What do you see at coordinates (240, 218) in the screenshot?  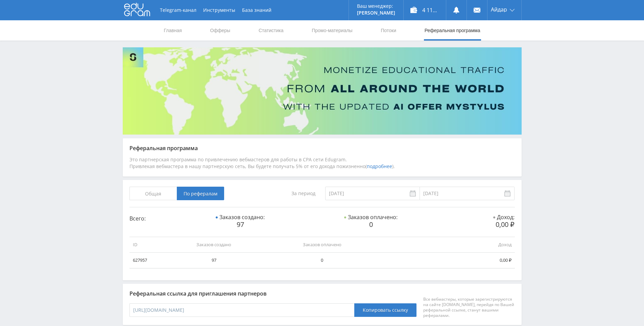 I see `span: Заказов создано:` at bounding box center [240, 218].